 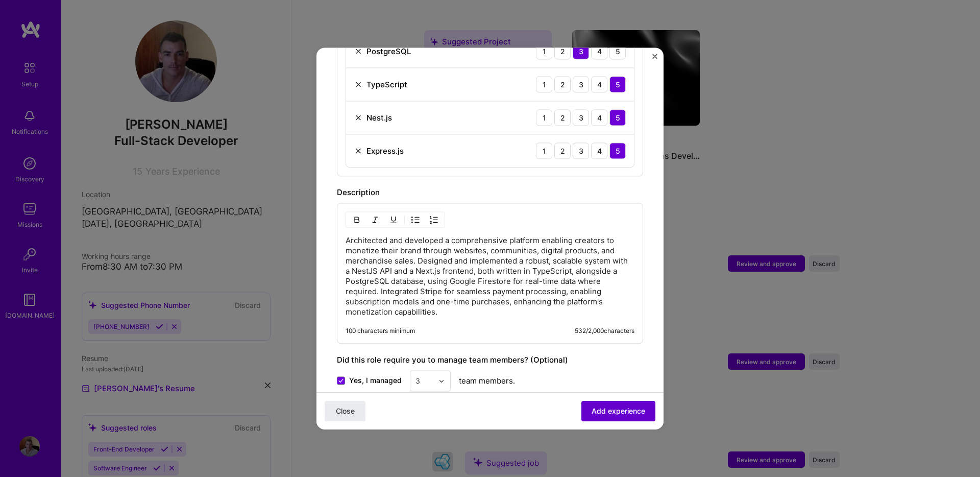 I want to click on div: TypeScript, so click(x=387, y=84).